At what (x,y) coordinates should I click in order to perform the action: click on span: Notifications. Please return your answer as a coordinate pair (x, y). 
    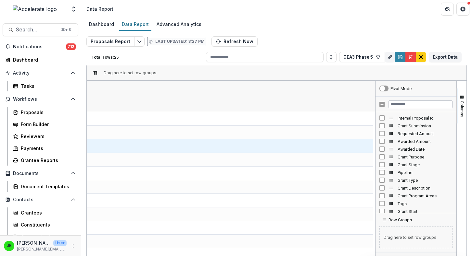
    Looking at the image, I should click on (40, 47).